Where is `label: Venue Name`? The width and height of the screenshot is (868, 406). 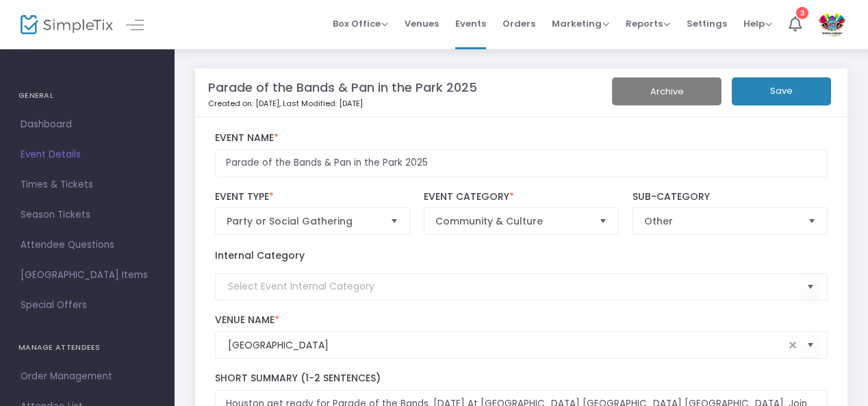
label: Venue Name is located at coordinates (522, 320).